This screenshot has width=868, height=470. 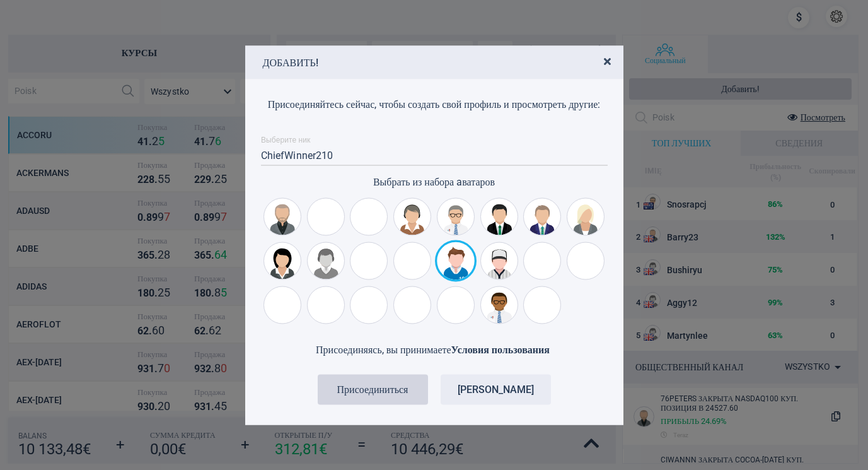 What do you see at coordinates (372, 389) in the screenshot?
I see `font: Присоединиться` at bounding box center [372, 389].